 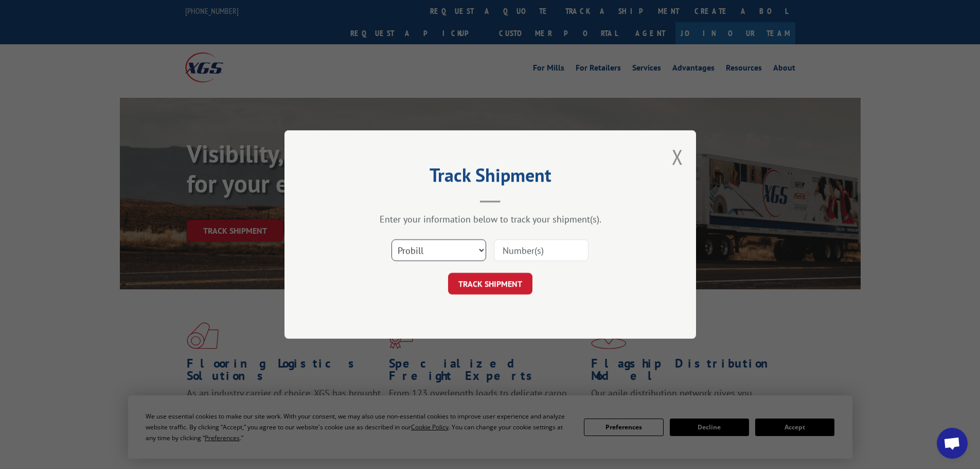 What do you see at coordinates (677, 156) in the screenshot?
I see `button: Close modal` at bounding box center [677, 156].